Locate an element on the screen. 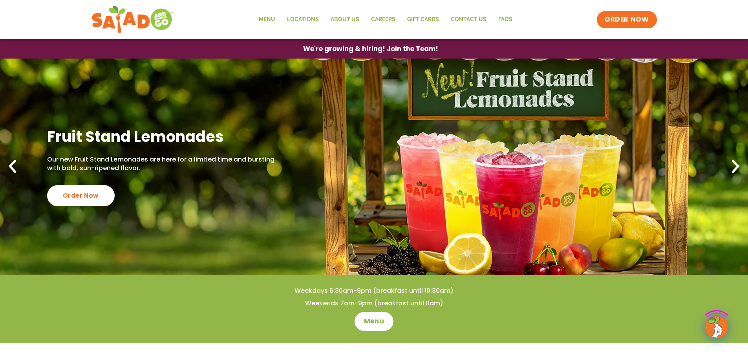 This screenshot has height=358, width=748. h4: Weekdays 6:30am-9pm (breakfast until 10:30am) is located at coordinates (374, 290).